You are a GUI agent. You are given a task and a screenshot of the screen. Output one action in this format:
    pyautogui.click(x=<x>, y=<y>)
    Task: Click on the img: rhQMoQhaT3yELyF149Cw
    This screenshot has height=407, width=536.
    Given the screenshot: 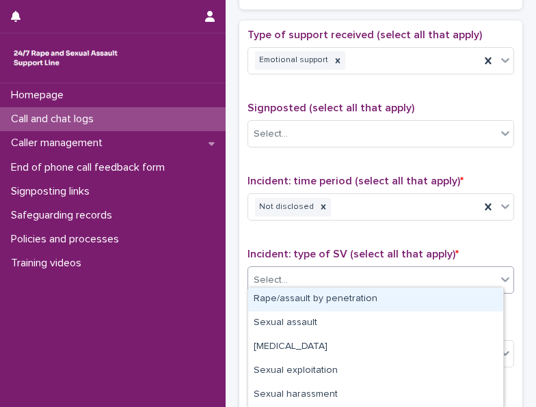 What is the action you would take?
    pyautogui.click(x=66, y=58)
    